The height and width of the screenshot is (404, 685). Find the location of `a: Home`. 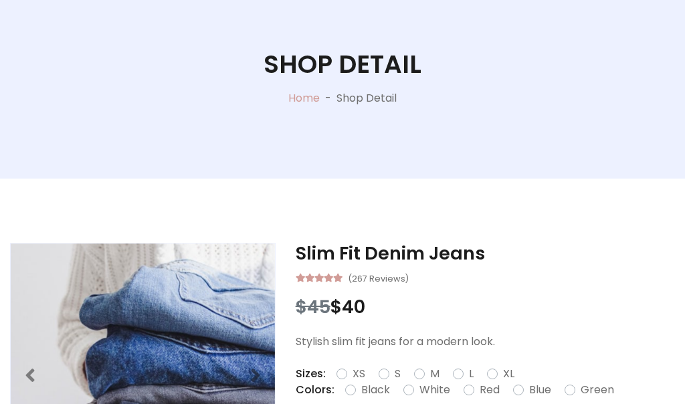

a: Home is located at coordinates (304, 98).